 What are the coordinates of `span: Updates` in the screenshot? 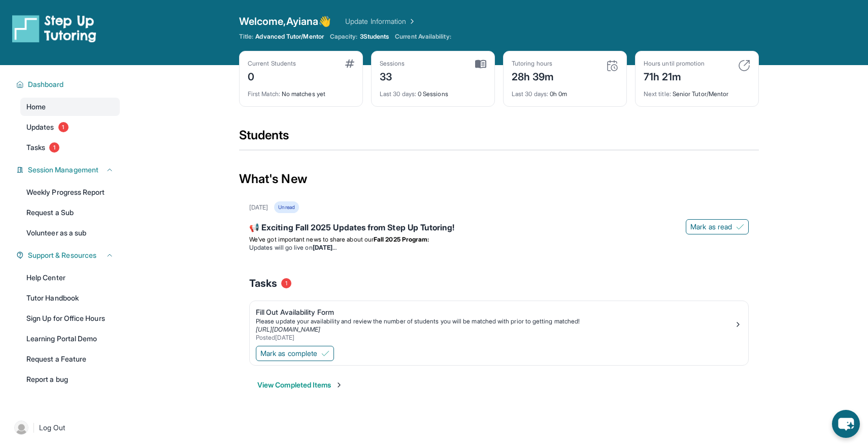 It's located at (40, 127).